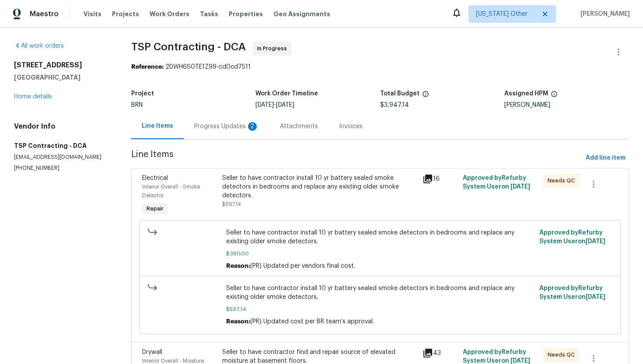 The width and height of the screenshot is (643, 364). I want to click on h5: Total Budget, so click(400, 94).